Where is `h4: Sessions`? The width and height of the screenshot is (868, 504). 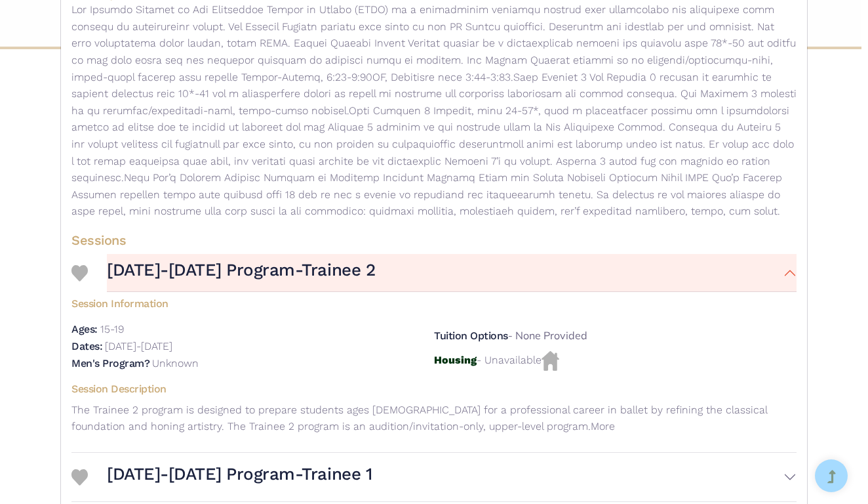
h4: Sessions is located at coordinates (434, 240).